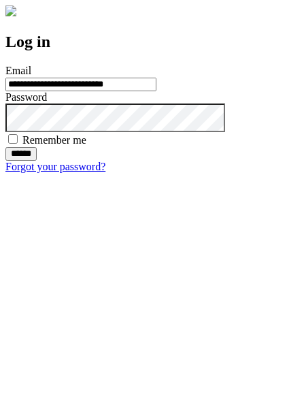  I want to click on label: Password, so click(26, 97).